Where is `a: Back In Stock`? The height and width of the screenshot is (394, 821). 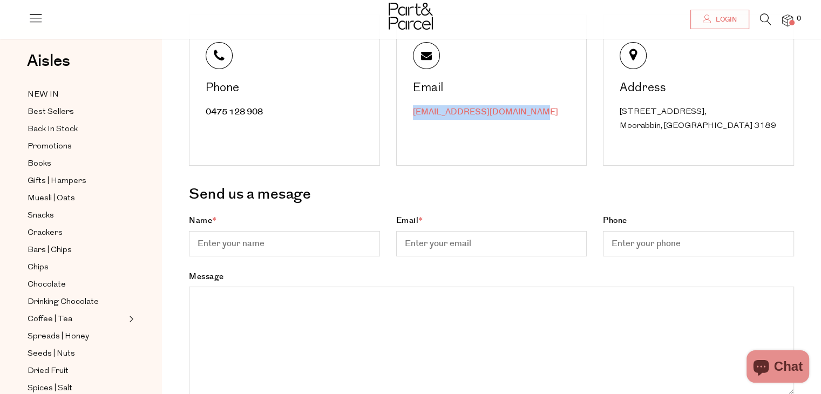 a: Back In Stock is located at coordinates (77, 129).